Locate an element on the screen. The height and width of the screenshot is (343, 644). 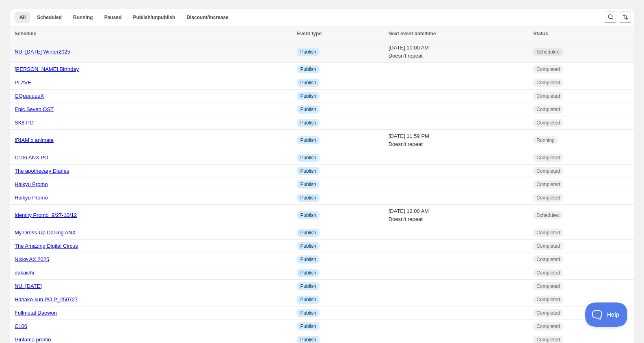
a: C106 is located at coordinates (21, 326).